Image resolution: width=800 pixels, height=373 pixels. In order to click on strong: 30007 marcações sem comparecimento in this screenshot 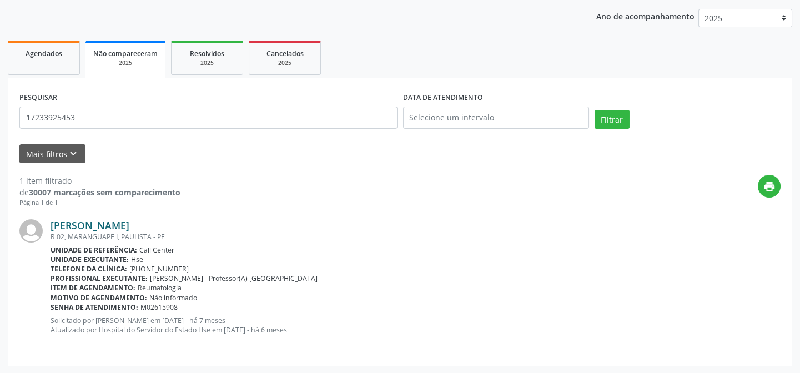, I will do `click(104, 192)`.